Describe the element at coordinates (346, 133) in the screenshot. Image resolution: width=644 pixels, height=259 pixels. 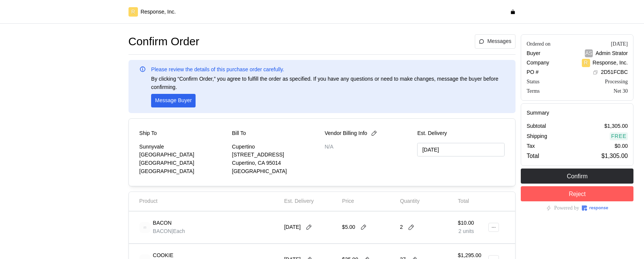
I see `p: Vendor Billing Info` at that location.